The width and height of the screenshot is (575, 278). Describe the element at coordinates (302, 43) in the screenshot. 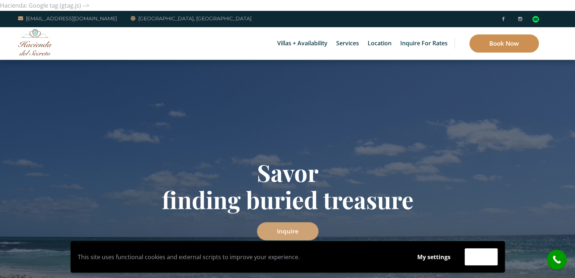

I see `a: Villas + Availability` at that location.